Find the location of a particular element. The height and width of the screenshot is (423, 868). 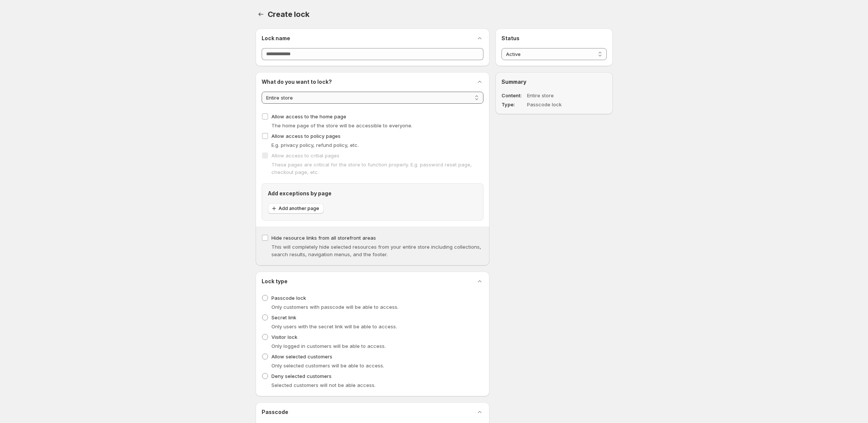

h2: Lock name is located at coordinates (276, 38).